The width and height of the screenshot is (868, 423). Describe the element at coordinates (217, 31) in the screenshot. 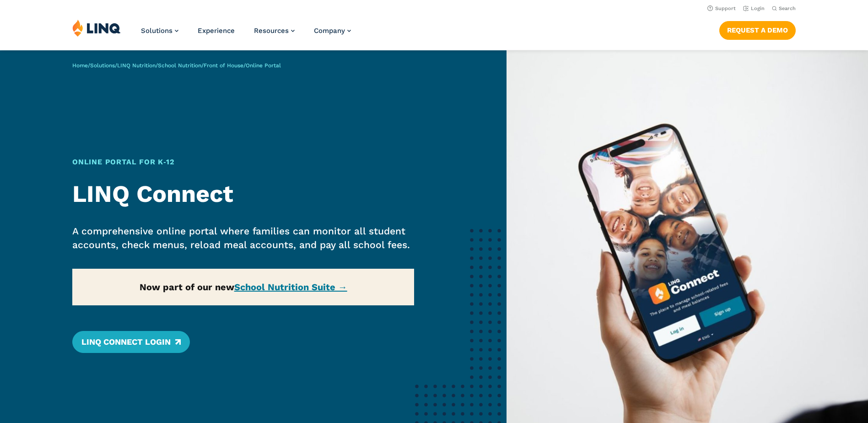

I see `span: Experience` at that location.